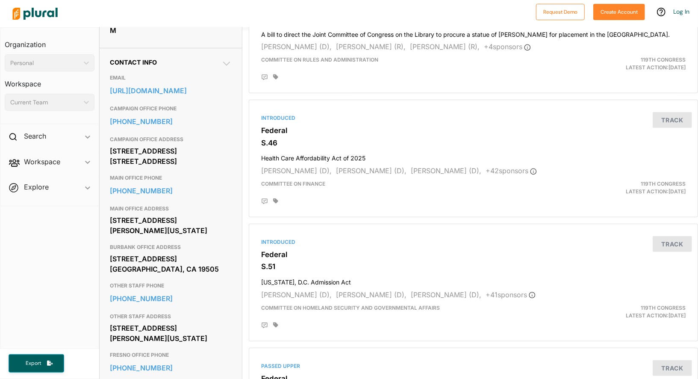  What do you see at coordinates (293, 183) in the screenshot?
I see `span: Committee on Finance` at bounding box center [293, 183].